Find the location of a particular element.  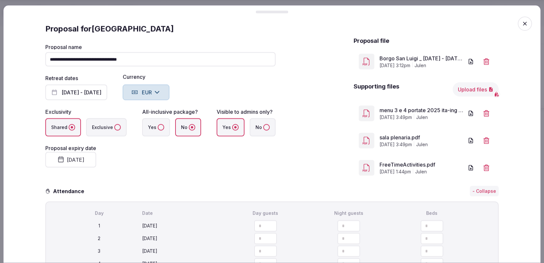

div: Date is located at coordinates (182, 213).